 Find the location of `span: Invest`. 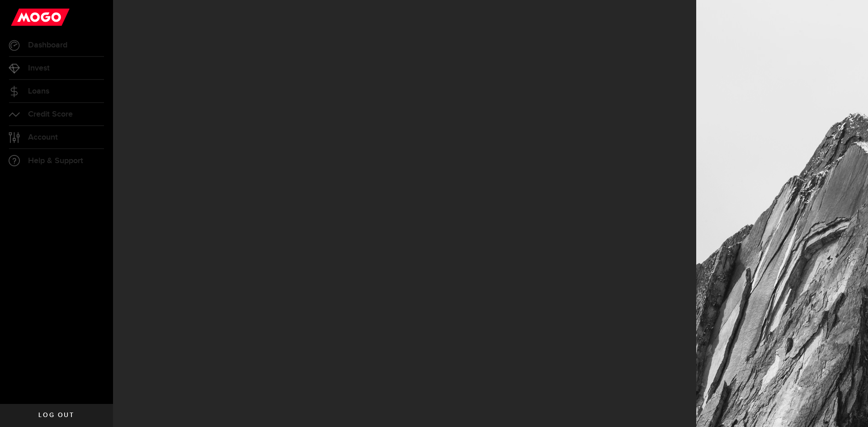

span: Invest is located at coordinates (39, 68).